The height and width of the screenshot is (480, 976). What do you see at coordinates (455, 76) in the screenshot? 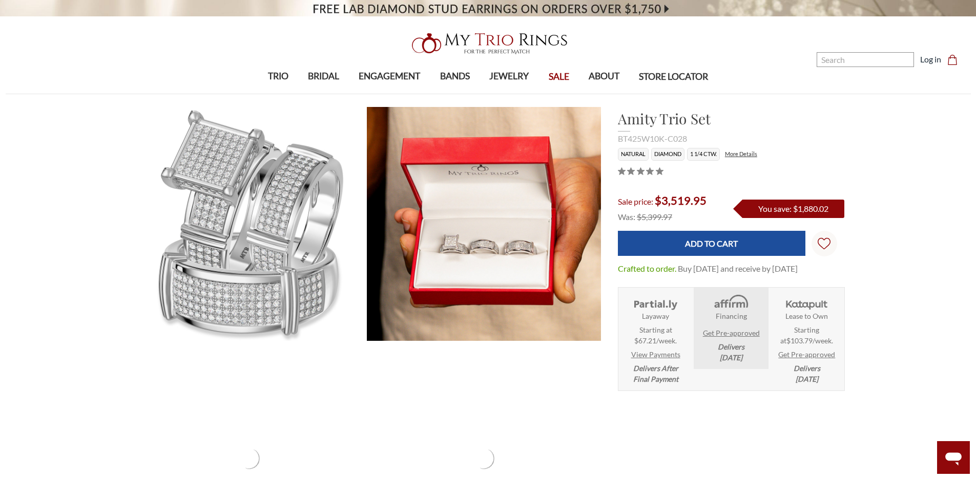
I see `span: BANDS` at bounding box center [455, 76].